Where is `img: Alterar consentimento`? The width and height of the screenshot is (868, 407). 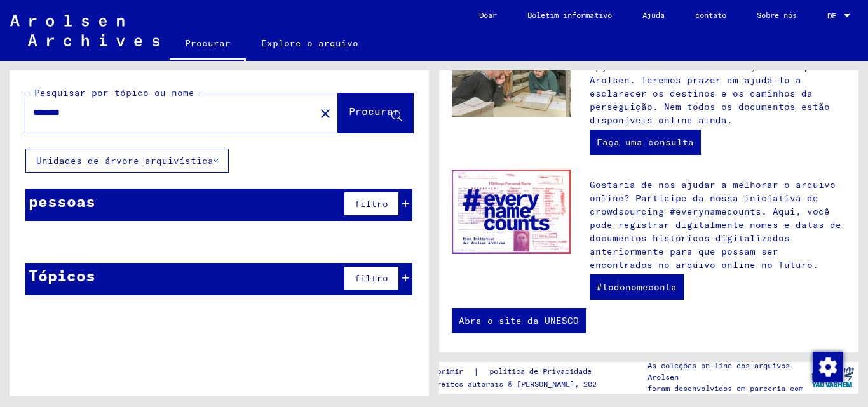
img: Alterar consentimento is located at coordinates (828, 367).